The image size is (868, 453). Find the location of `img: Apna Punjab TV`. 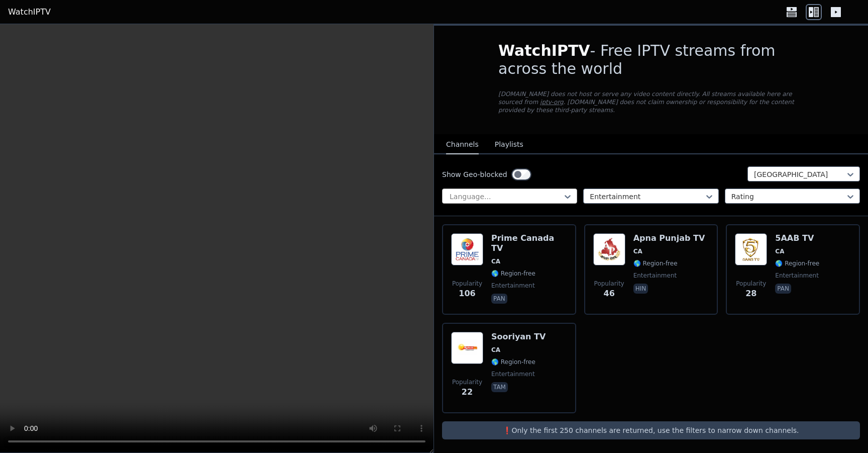

img: Apna Punjab TV is located at coordinates (609, 249).